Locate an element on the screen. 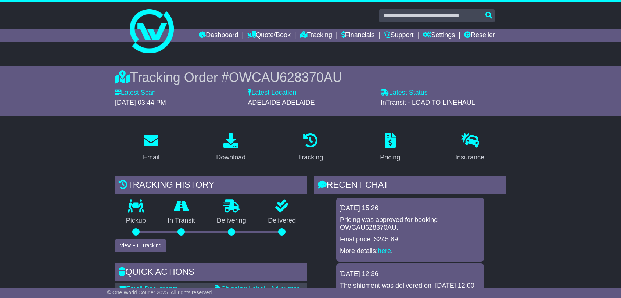 The image size is (621, 298). div: Email is located at coordinates (151, 157).